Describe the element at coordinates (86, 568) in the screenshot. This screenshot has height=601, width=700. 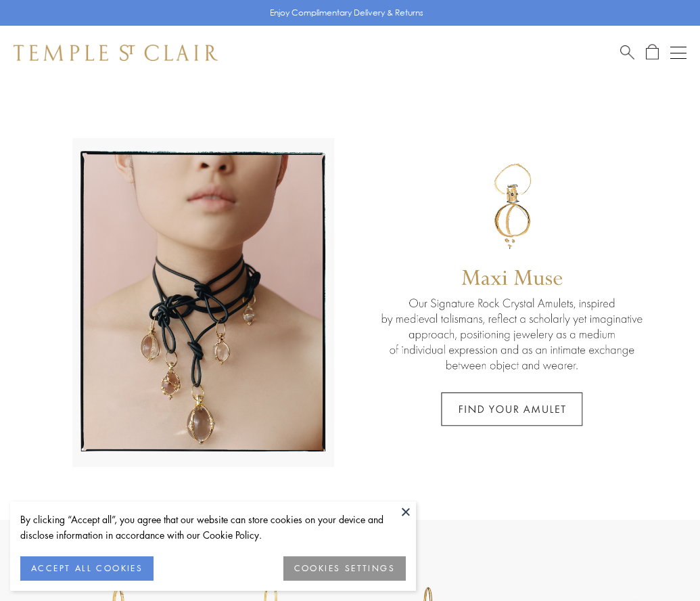
I see `button: ACCEPT ALL COOKIES` at that location.